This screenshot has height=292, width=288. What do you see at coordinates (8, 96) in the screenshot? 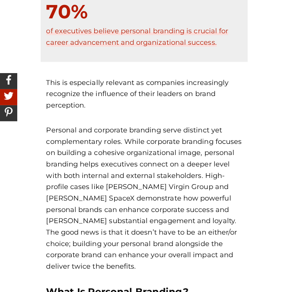
I see `img: Share On Twitter` at bounding box center [8, 96].